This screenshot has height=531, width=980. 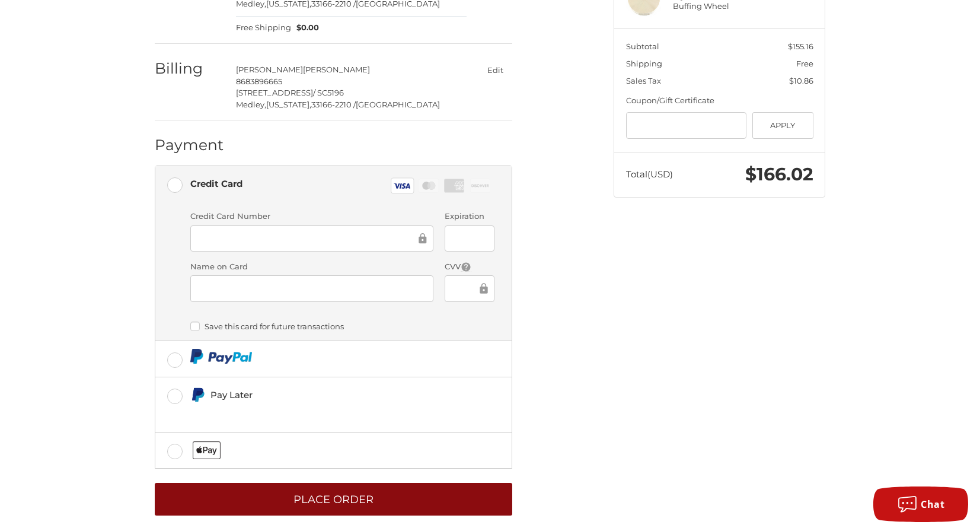 I want to click on img: PayPal icon, so click(x=221, y=356).